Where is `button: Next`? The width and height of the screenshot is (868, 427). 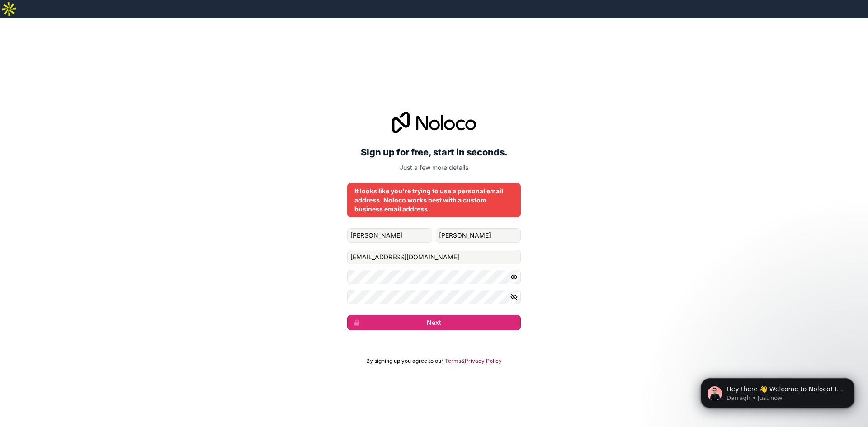 button: Next is located at coordinates (434, 322).